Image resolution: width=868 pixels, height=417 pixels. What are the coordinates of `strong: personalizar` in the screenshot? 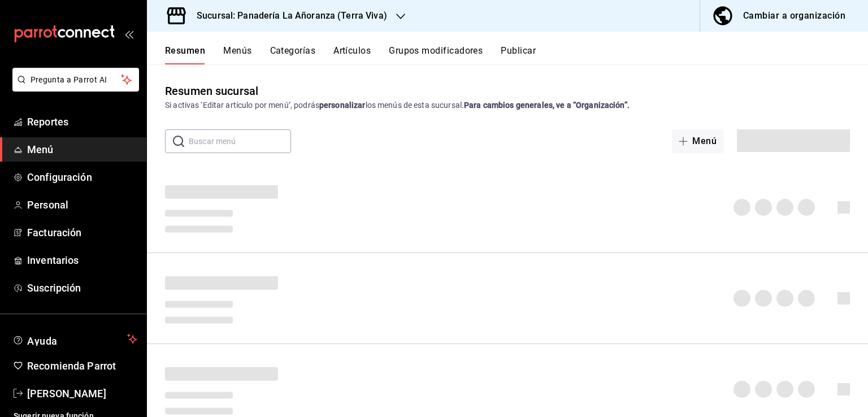 It's located at (343, 105).